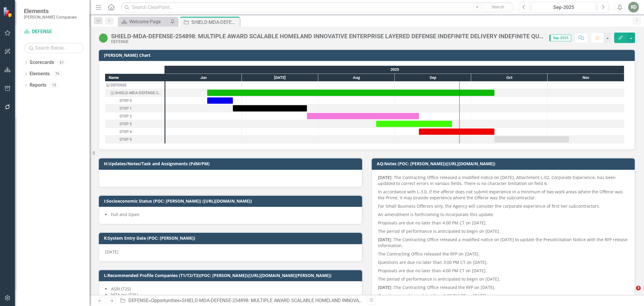 The image size is (644, 306). Describe the element at coordinates (433, 78) in the screenshot. I see `div: Sep` at that location.